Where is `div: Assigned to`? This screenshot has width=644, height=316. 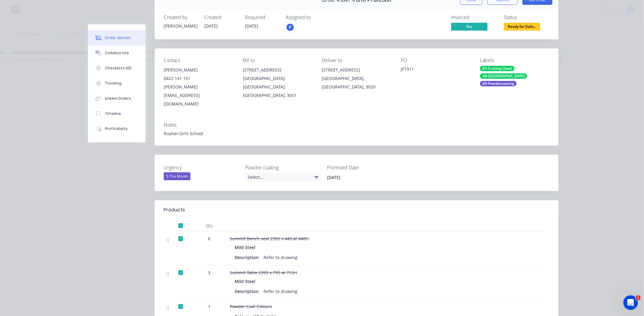
div: Assigned to is located at coordinates (316, 17).